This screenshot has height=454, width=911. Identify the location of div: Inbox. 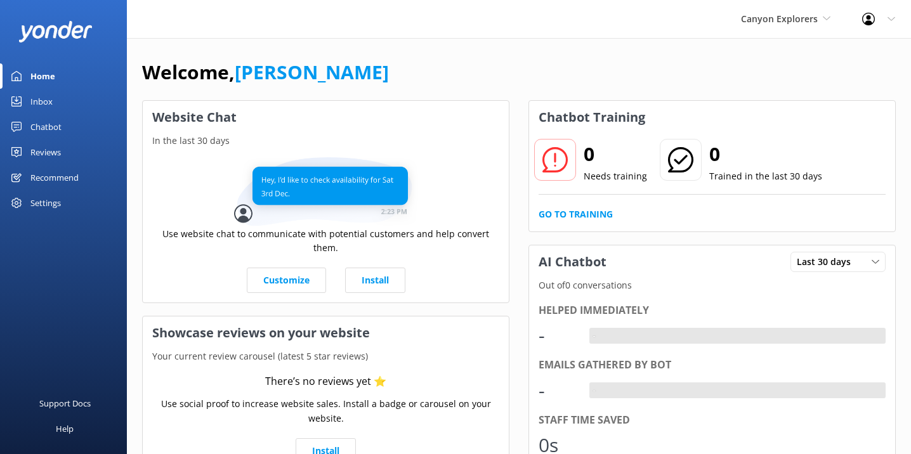
(41, 101).